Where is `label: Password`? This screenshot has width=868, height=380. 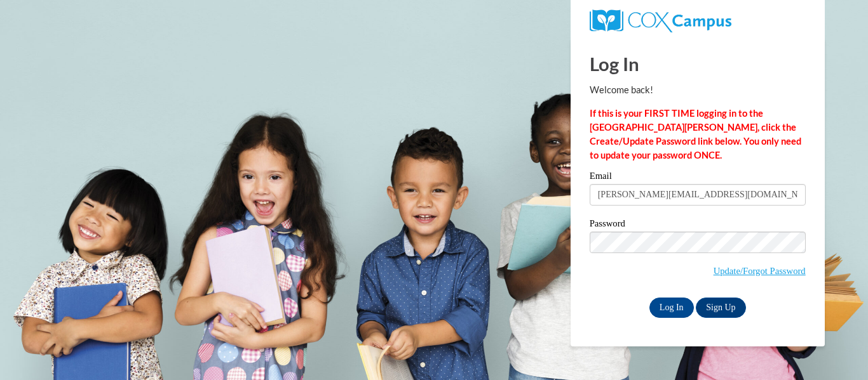
label: Password is located at coordinates (698, 225).